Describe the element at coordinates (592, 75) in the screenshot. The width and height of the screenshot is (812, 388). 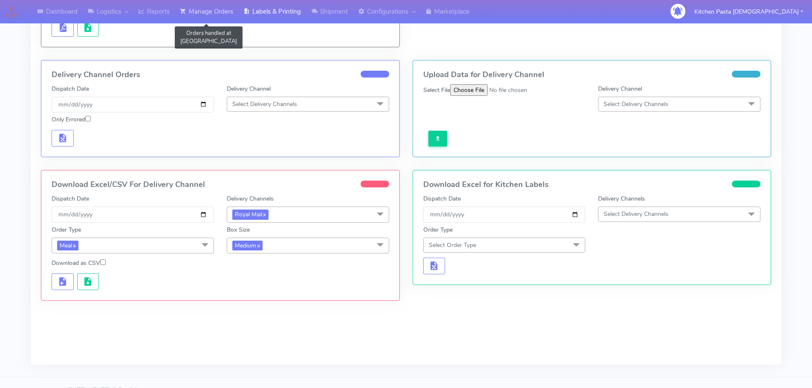
I see `h4: Upload Data for Delivery Channel` at that location.